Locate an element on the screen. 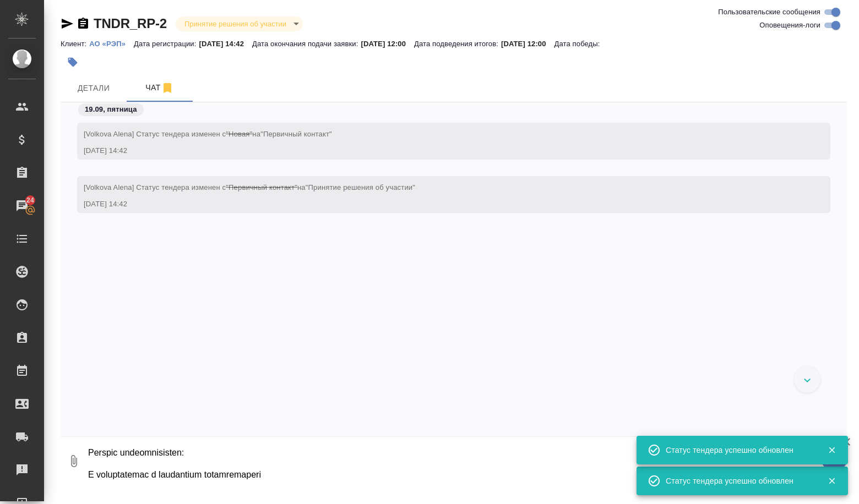  p: Дата окончания подачи заявки: is located at coordinates (306, 43).